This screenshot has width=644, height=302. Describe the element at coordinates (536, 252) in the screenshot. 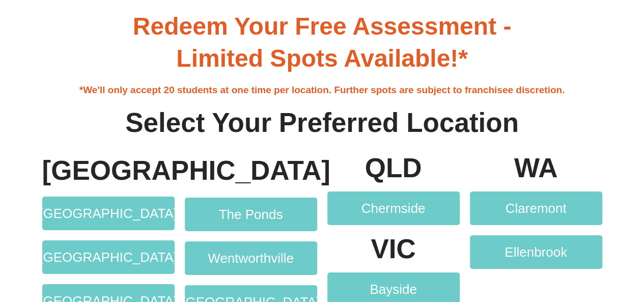

I see `a: Ellenbrook` at that location.